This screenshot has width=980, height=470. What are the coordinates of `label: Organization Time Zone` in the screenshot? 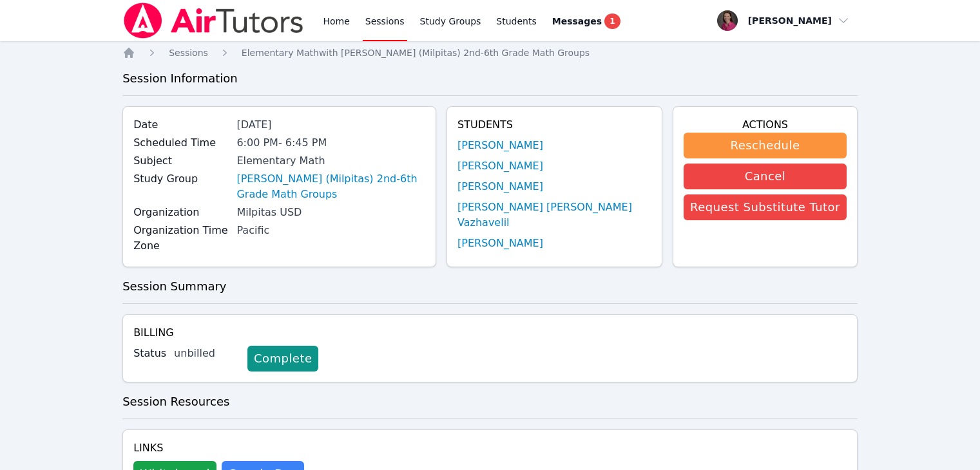 It's located at (181, 238).